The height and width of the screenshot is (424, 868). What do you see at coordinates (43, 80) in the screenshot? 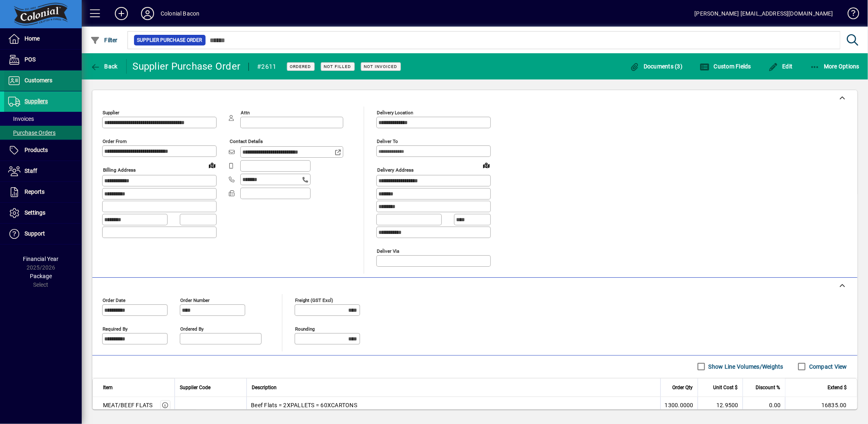
I see `a: Customers` at bounding box center [43, 80].